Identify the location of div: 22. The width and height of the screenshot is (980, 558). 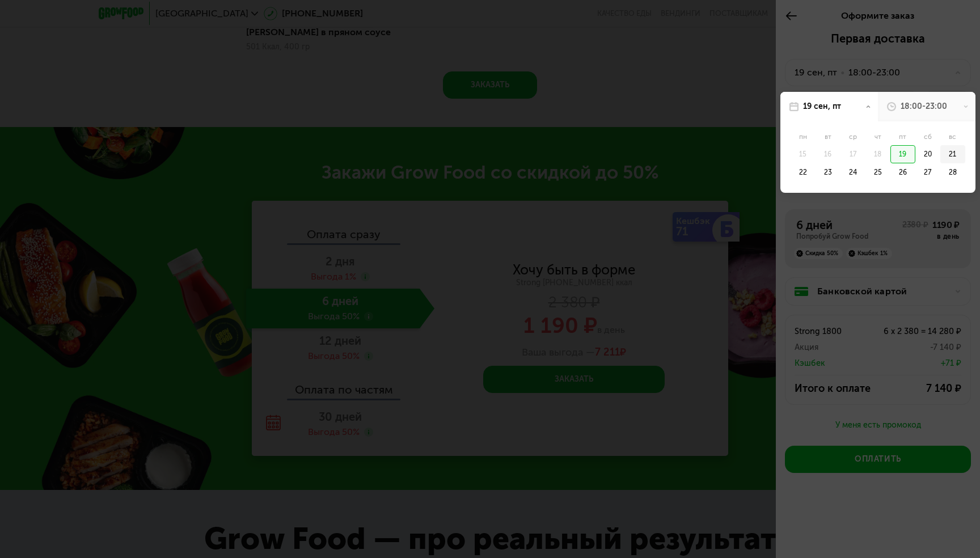
(803, 173).